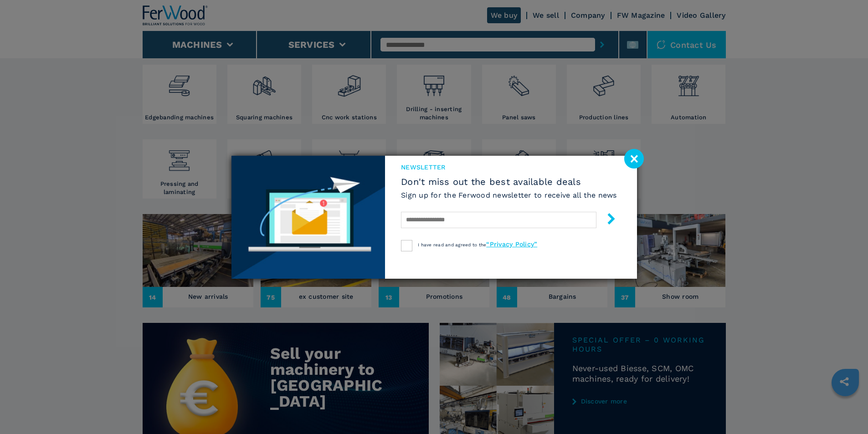  Describe the element at coordinates (512, 244) in the screenshot. I see `a: “Privacy Policy”` at that location.